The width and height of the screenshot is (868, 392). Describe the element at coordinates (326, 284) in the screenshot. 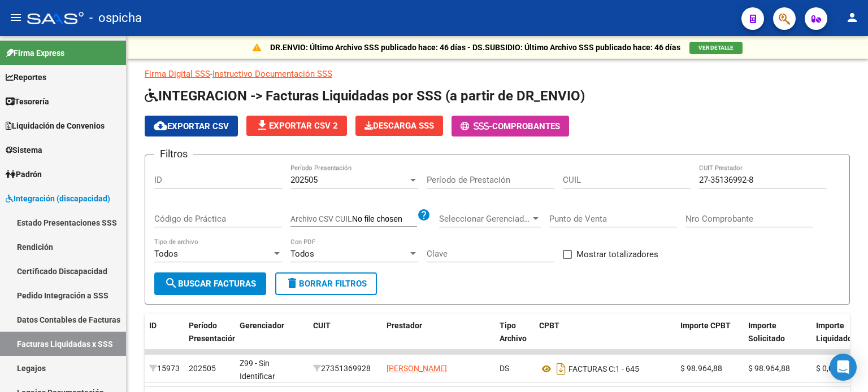

I see `button: Borrar Filtros` at that location.